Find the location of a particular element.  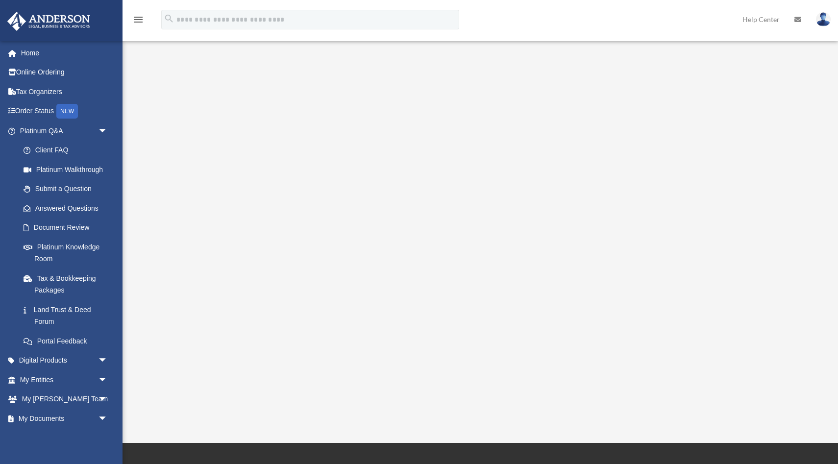

a: Tax Organizers is located at coordinates (65, 92).